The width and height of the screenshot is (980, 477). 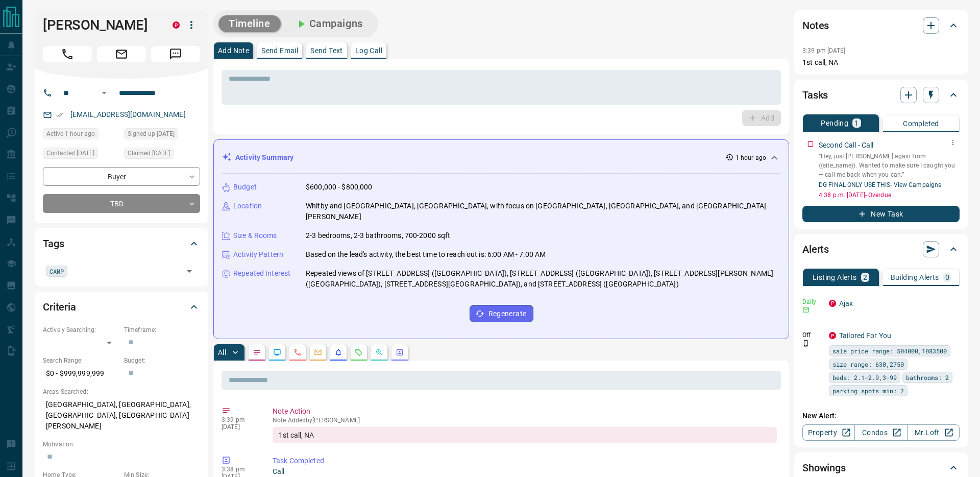 What do you see at coordinates (53, 244) in the screenshot?
I see `h2: Tags` at bounding box center [53, 244].